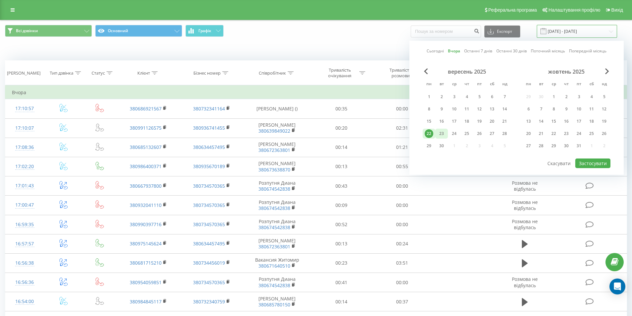  What do you see at coordinates (505, 109) in the screenshot?
I see `div: нд 14 вер 2025 р.` at bounding box center [505, 109].